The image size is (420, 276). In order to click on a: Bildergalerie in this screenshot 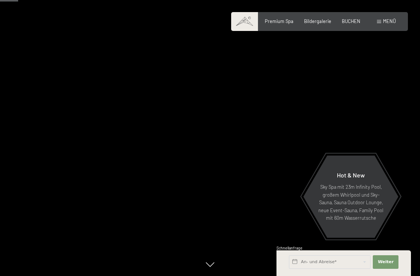, I will do `click(317, 21)`.